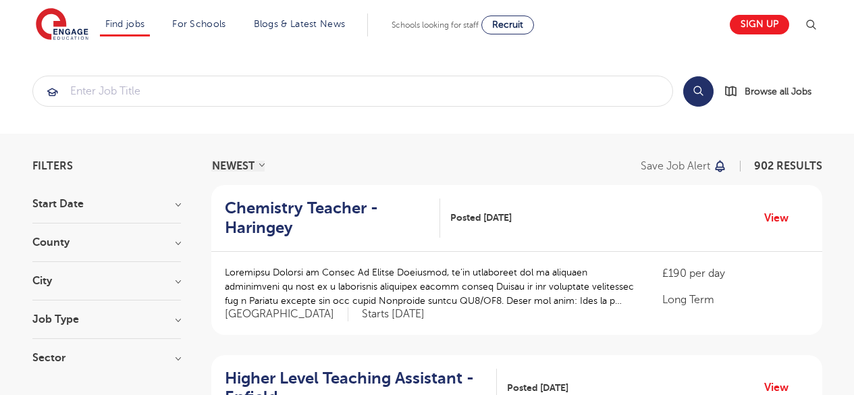 This screenshot has height=395, width=854. Describe the element at coordinates (430, 286) in the screenshot. I see `p: Loremipsu Dolorsi am Consec Ad Elitse Doeiusmod, te’in utlaboreet dol ma aliquaen adminimveni qu ...` at that location.